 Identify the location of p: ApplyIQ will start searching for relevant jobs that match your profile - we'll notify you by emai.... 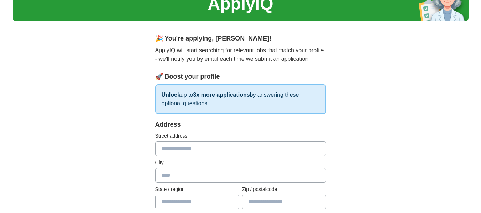
(240, 55).